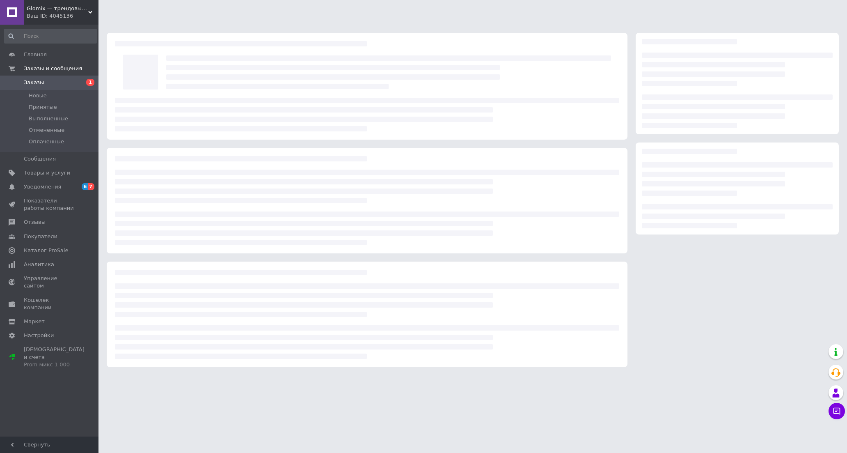 The width and height of the screenshot is (847, 453). What do you see at coordinates (34, 82) in the screenshot?
I see `span: Заказы` at bounding box center [34, 82].